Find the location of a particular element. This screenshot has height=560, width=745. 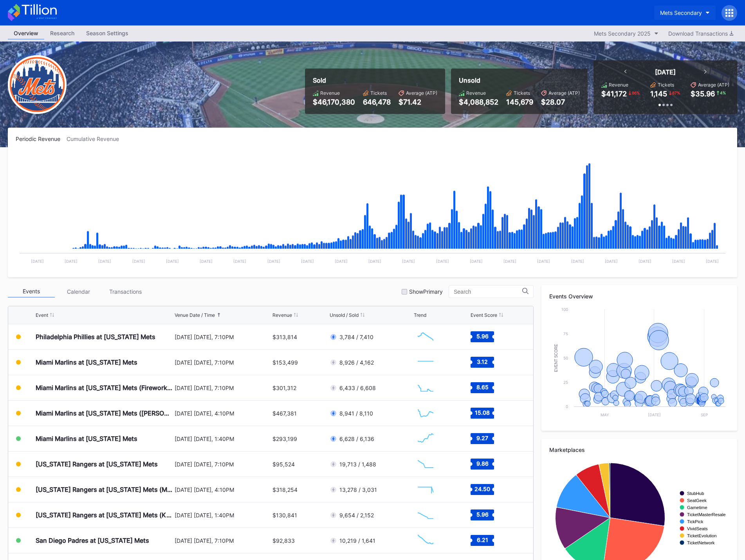

text: TicketNetwork is located at coordinates (701, 543).